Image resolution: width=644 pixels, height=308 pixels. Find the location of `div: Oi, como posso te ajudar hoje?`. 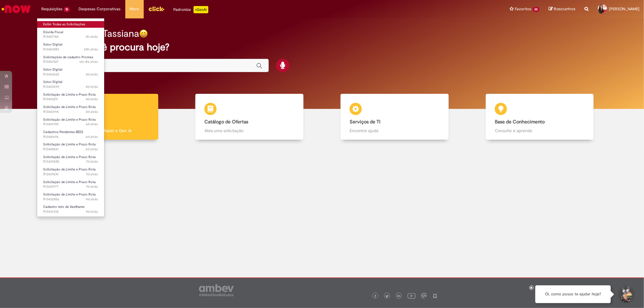

div: Oi, como posso te ajudar hoje? is located at coordinates (573, 294).